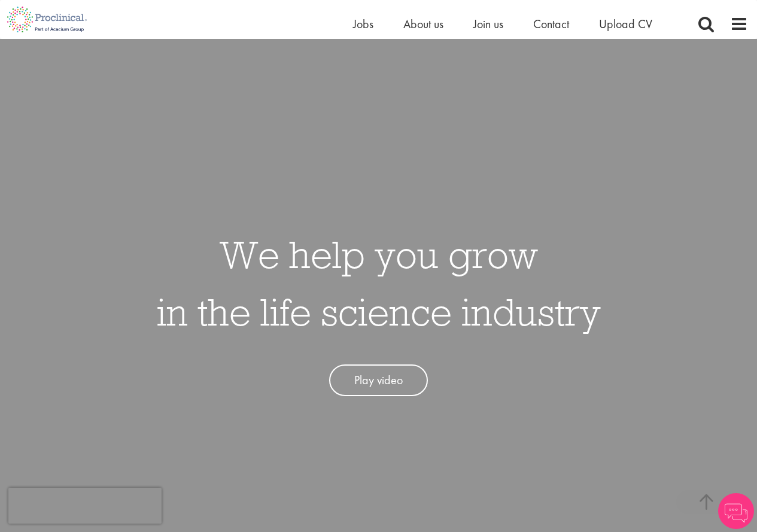 This screenshot has height=532, width=757. I want to click on span: Upload CV, so click(625, 24).